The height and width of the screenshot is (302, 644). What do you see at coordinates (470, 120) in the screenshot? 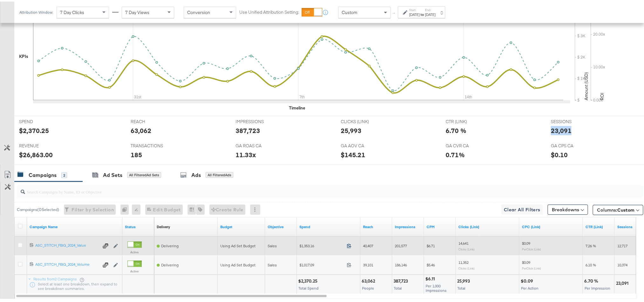
I see `span: CTR (LINK)` at bounding box center [470, 120].